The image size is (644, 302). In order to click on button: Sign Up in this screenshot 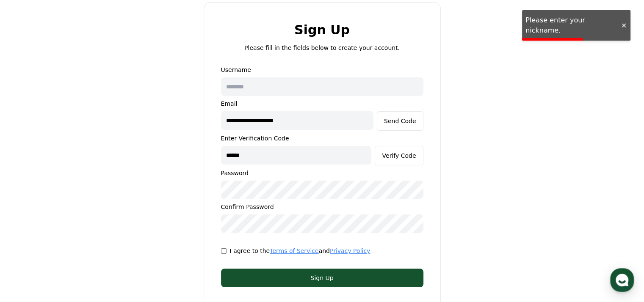, I will do `click(322, 278)`.